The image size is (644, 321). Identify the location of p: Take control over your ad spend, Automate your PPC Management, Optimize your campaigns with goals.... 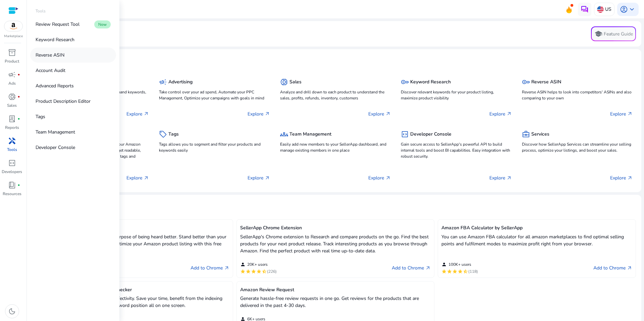
(214, 95).